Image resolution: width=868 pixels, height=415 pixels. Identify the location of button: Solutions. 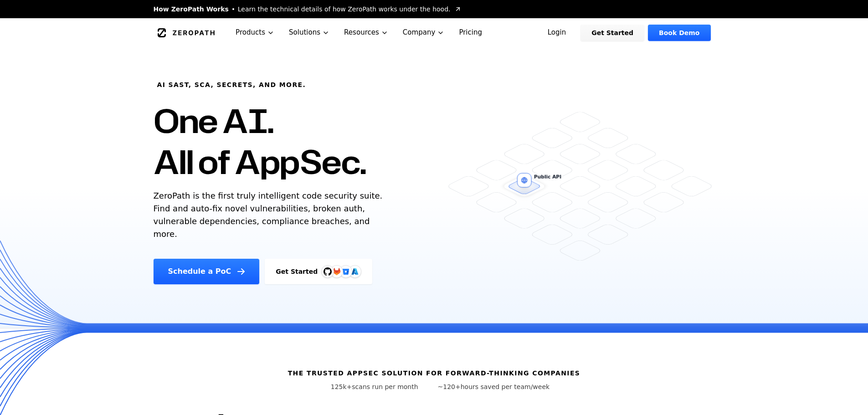
(309, 32).